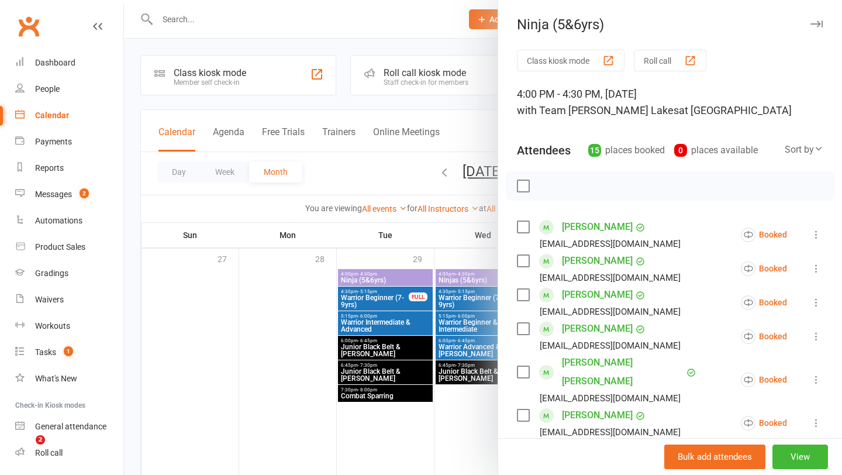  What do you see at coordinates (594, 150) in the screenshot?
I see `div: 15` at bounding box center [594, 150].